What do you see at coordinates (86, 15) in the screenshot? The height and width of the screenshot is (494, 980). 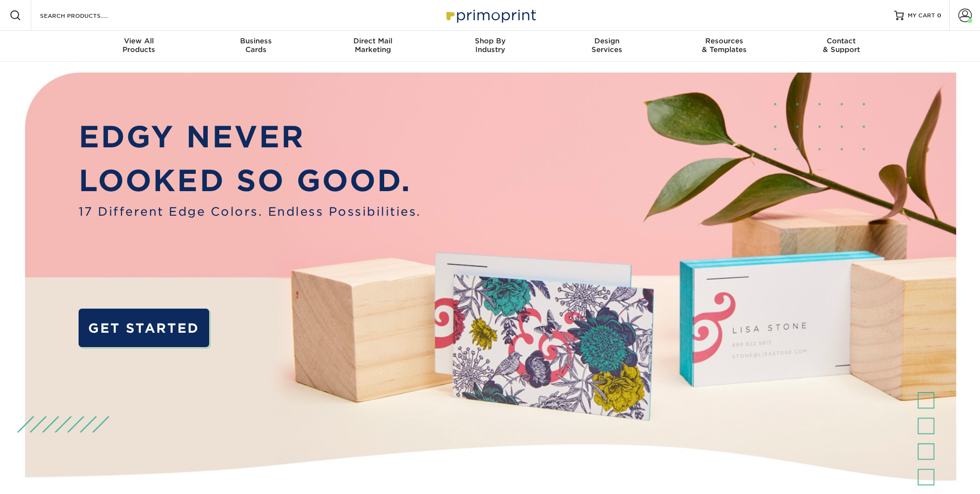 I see `input: SEARCH PRODUCTS.....` at bounding box center [86, 15].